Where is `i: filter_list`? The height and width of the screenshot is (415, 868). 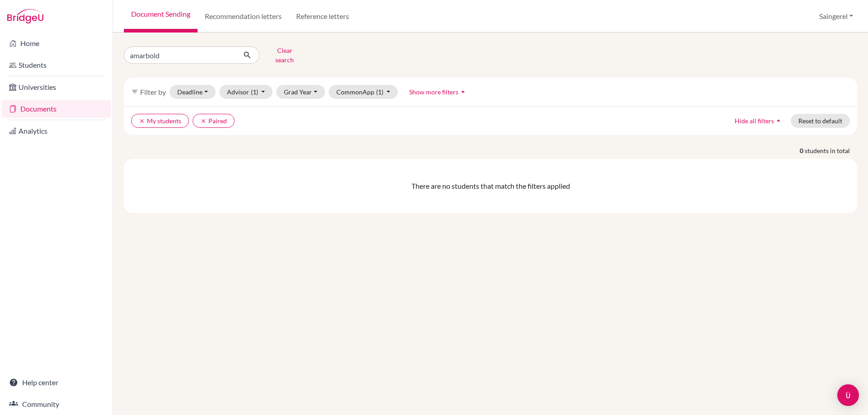 i: filter_list is located at coordinates (135, 92).